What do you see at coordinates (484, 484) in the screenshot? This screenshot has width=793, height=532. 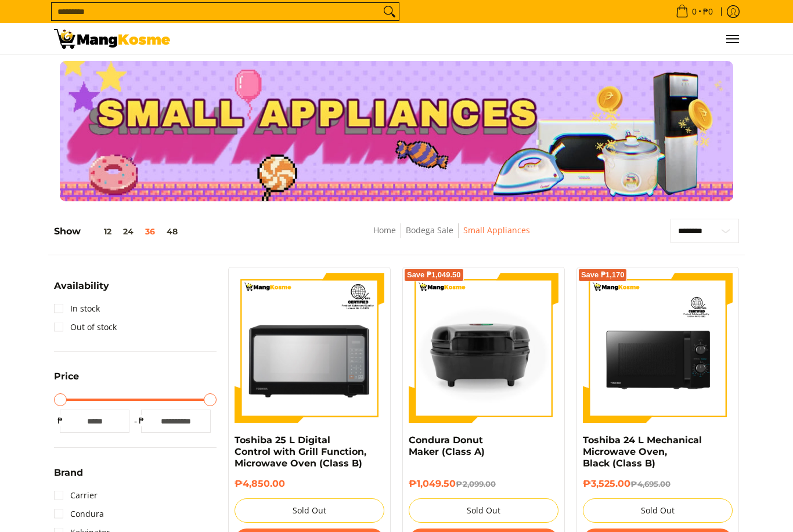 I see `h6: ₱1,049.50` at bounding box center [484, 484].